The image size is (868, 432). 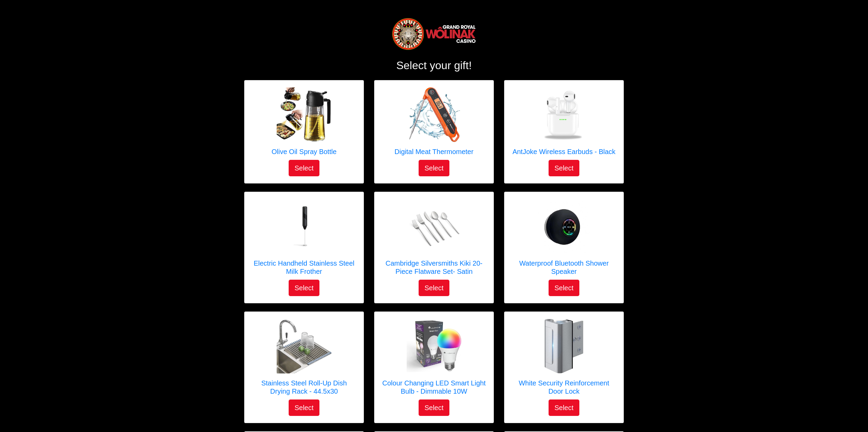 I want to click on a: White Security Reinforcement Door Lock White Security Reinforcement Door Lock, so click(x=564, y=359).